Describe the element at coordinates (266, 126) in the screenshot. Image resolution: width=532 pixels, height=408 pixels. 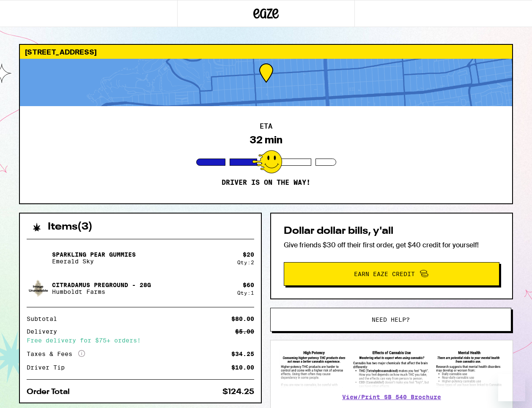
I see `h2: ETA` at that location.